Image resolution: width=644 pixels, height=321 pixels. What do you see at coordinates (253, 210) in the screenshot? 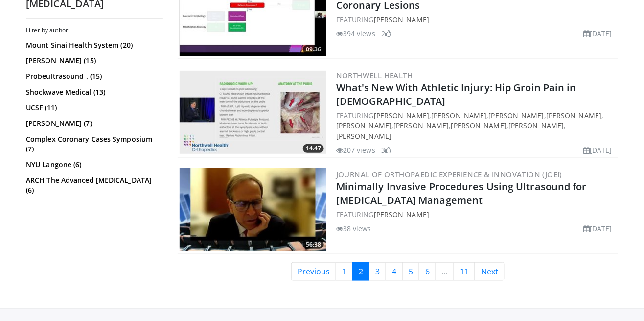
I see `a: 56:38` at bounding box center [253, 210].